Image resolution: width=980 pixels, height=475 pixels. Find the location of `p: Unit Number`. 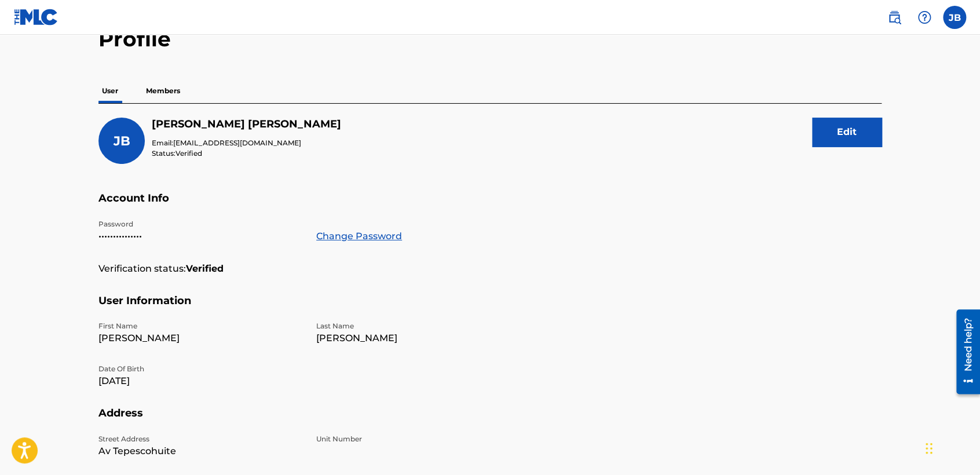

p: Unit Number is located at coordinates (418, 439).